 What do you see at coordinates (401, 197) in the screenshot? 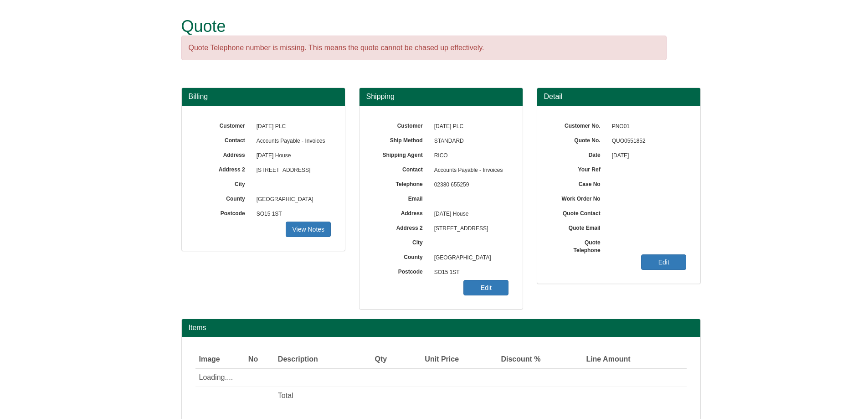
I see `label: Email` at bounding box center [401, 197].